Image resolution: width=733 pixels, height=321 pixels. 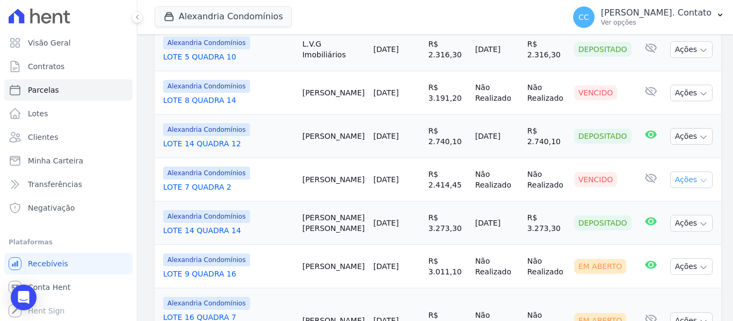 What do you see at coordinates (447, 180) in the screenshot?
I see `td: R$ 2.414,45` at bounding box center [447, 180].